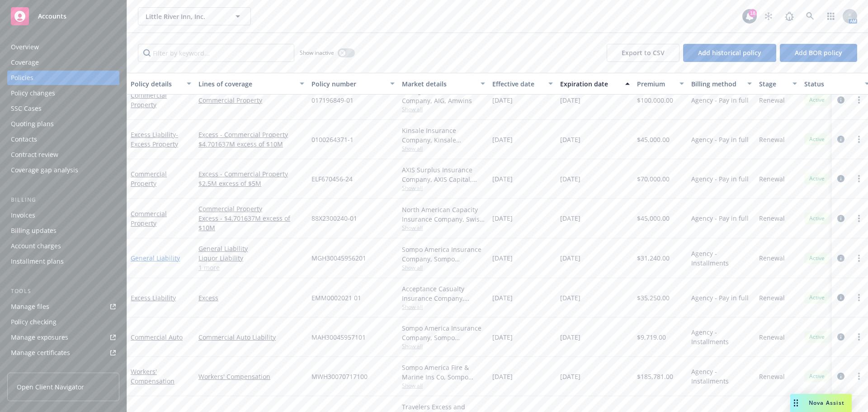 This screenshot has width=868, height=412. What do you see at coordinates (595, 83) in the screenshot?
I see `button: Expiration date` at bounding box center [595, 83].